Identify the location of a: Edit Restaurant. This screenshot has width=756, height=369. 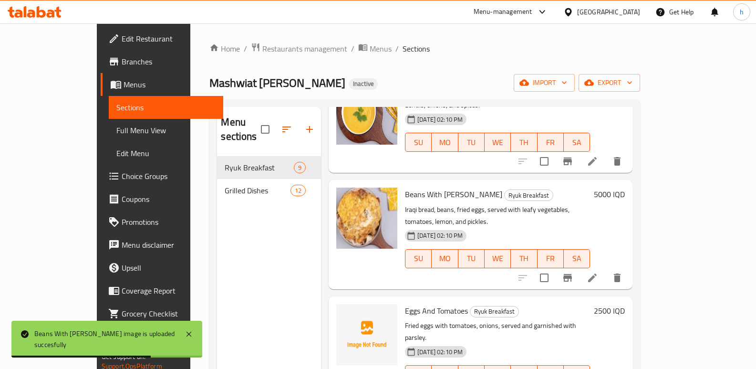
(162, 39).